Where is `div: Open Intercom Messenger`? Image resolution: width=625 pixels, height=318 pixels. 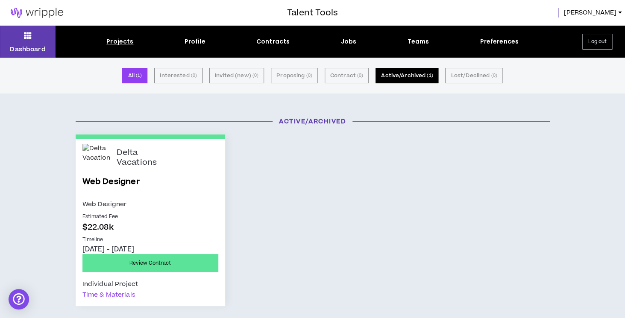
div: Open Intercom Messenger is located at coordinates (19, 299).